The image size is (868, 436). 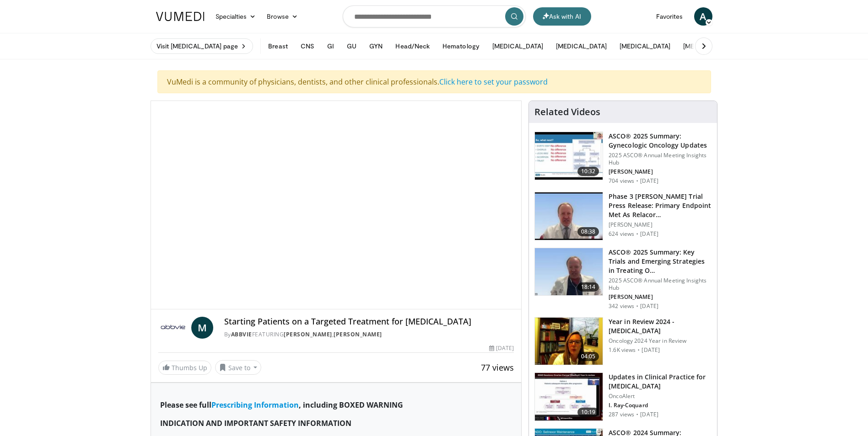 What do you see at coordinates (621, 181) in the screenshot?
I see `p: 704 views` at bounding box center [621, 181].